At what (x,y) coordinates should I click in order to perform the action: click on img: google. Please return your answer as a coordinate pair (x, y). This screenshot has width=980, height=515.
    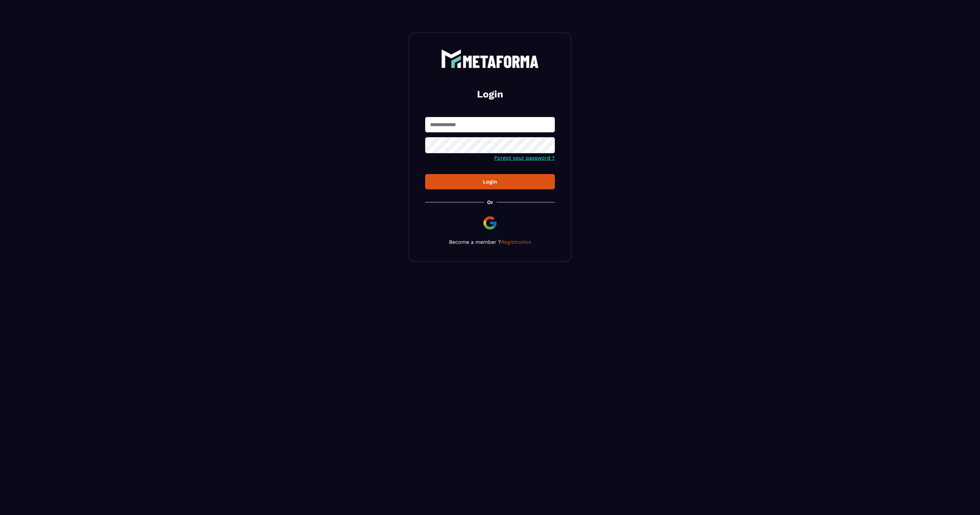
    Looking at the image, I should click on (490, 223).